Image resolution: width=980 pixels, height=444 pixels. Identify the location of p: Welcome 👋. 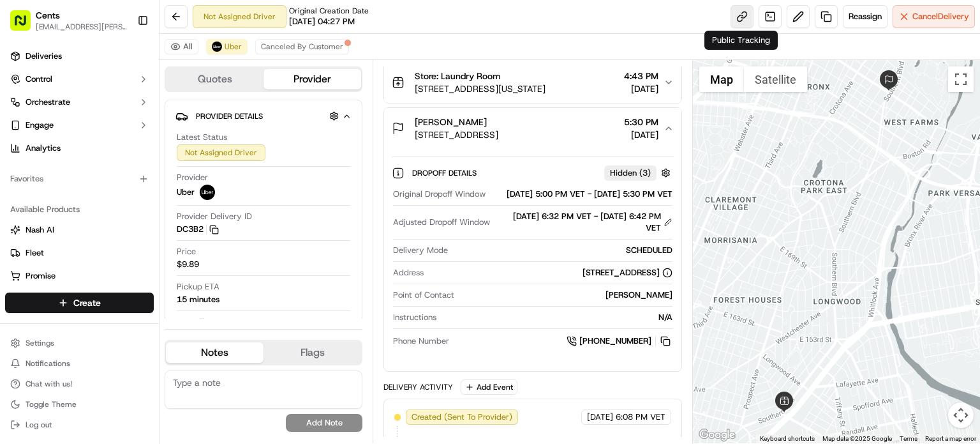
(122, 61).